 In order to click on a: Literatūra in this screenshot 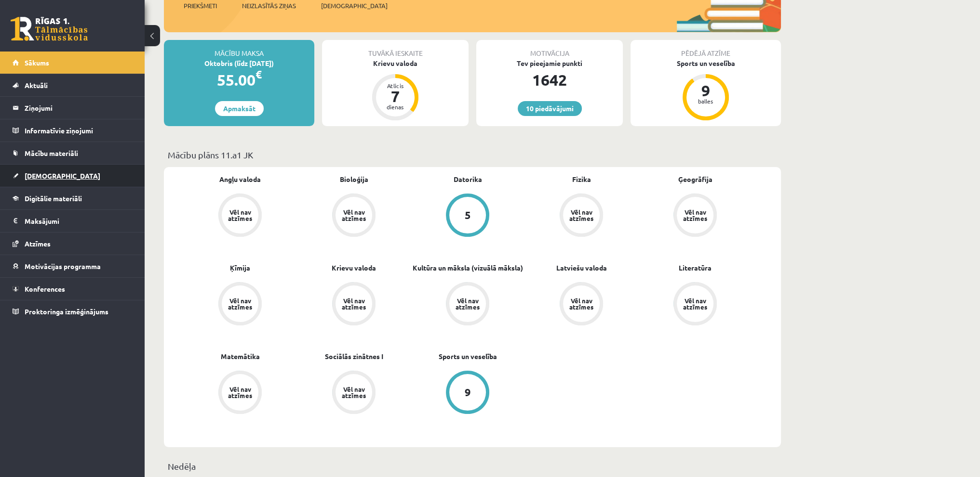, I will do `click(695, 268)`.